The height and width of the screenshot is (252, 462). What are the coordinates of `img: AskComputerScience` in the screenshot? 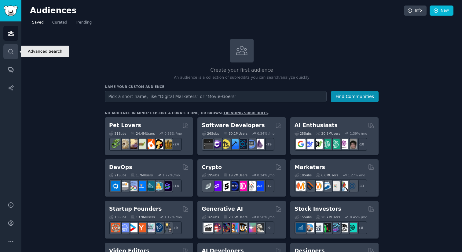 It's located at (251, 144).